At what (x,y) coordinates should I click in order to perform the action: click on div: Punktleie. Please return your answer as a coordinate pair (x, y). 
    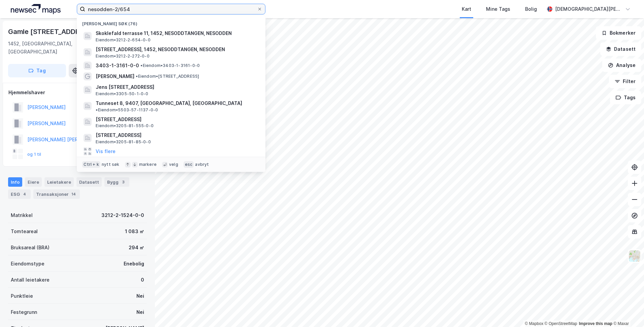
    Looking at the image, I should click on (22, 296).